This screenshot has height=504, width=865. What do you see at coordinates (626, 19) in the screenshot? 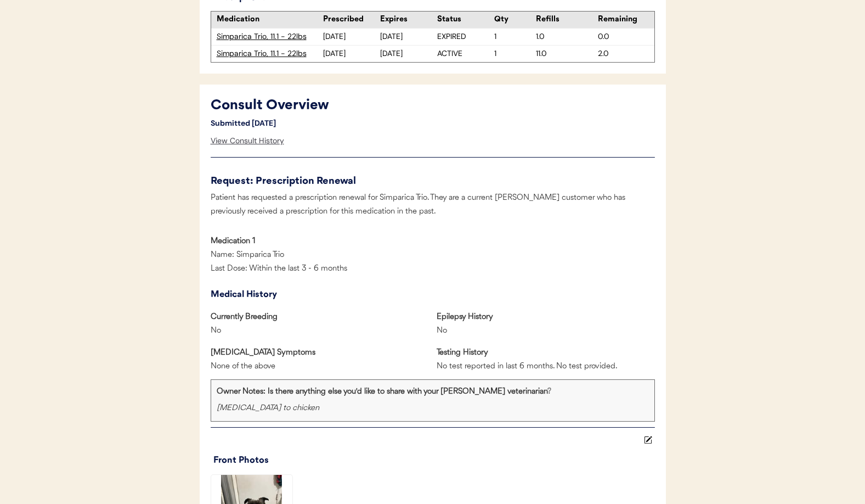
I see `div: Remaining` at bounding box center [626, 19].